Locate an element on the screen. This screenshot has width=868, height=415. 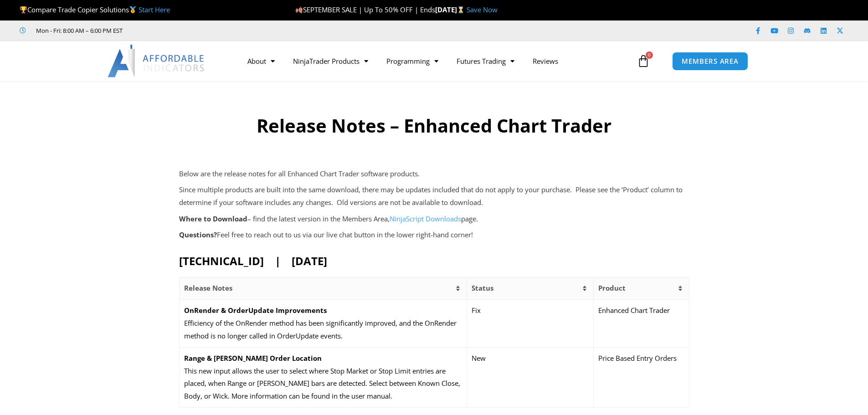
p: Feel free to reach out to us via our live chat button in the lower right-hand corner! is located at coordinates (434, 235).